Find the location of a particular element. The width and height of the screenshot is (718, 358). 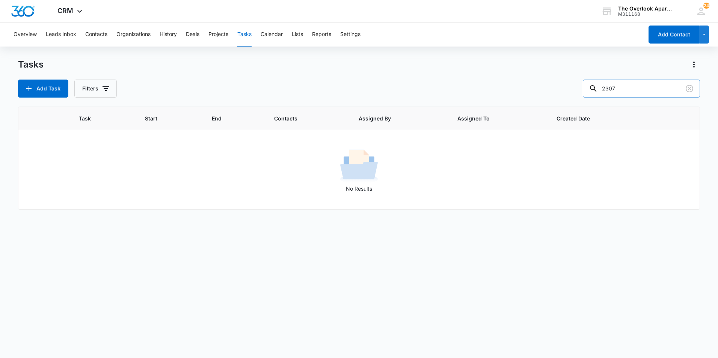

p: No Results is located at coordinates (359, 189).